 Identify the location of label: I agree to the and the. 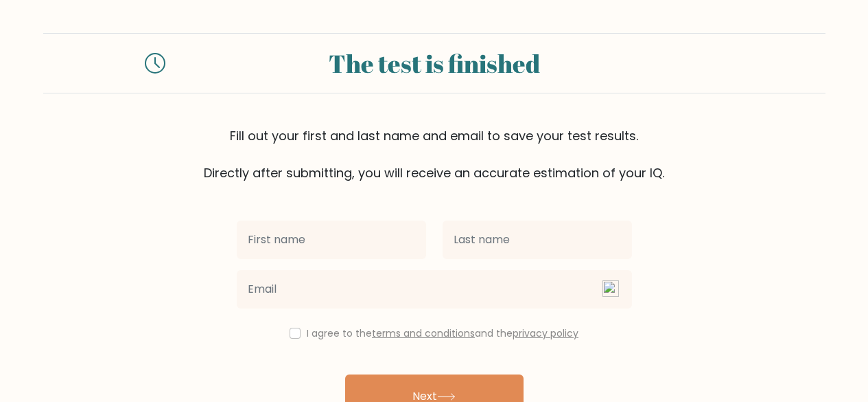
(443, 333).